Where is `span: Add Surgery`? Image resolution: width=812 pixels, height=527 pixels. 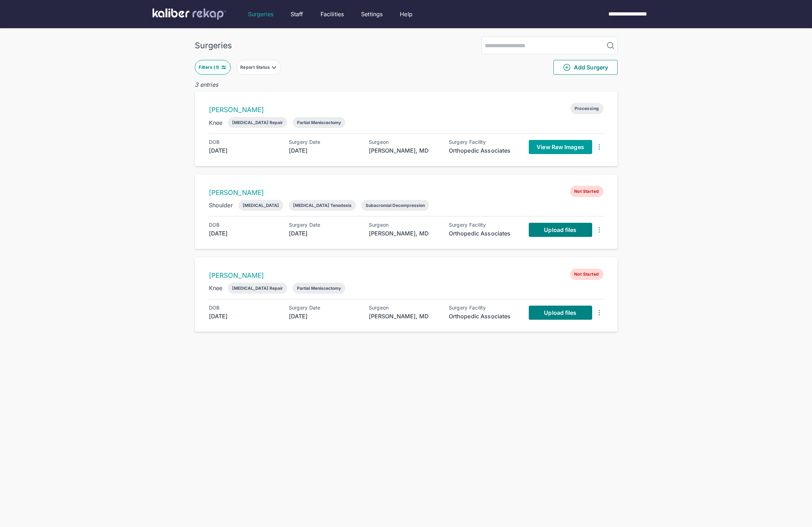
span: Add Surgery is located at coordinates (585, 68).